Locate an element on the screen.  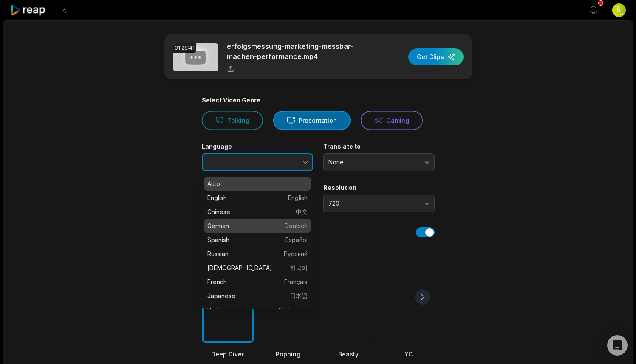
div: Open Intercom Messenger is located at coordinates (617, 345).